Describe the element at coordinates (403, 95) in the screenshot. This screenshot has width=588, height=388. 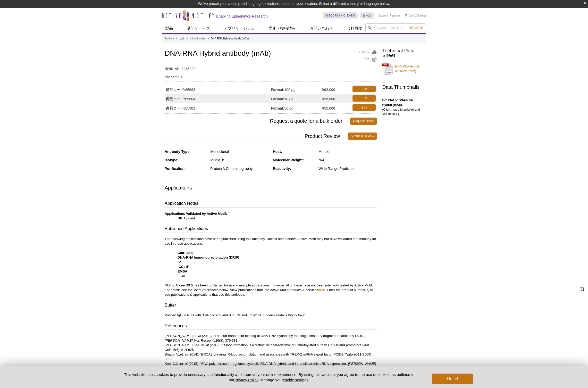
I see `img: DNA-RNA Hybrid (mAb) tested by dot blot analysis.` at that location.